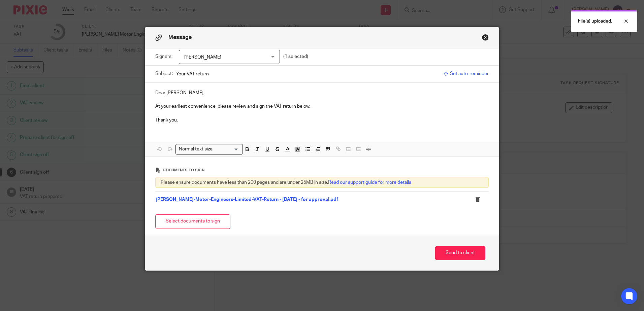 This screenshot has height=311, width=644. Describe the element at coordinates (165, 56) in the screenshot. I see `label: Signers:` at that location.